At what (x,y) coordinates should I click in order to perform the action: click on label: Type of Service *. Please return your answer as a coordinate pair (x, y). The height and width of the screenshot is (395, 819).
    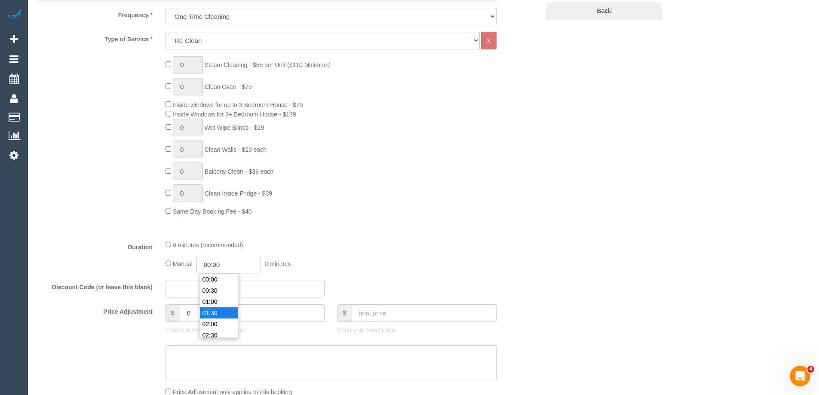
    Looking at the image, I should click on (95, 37).